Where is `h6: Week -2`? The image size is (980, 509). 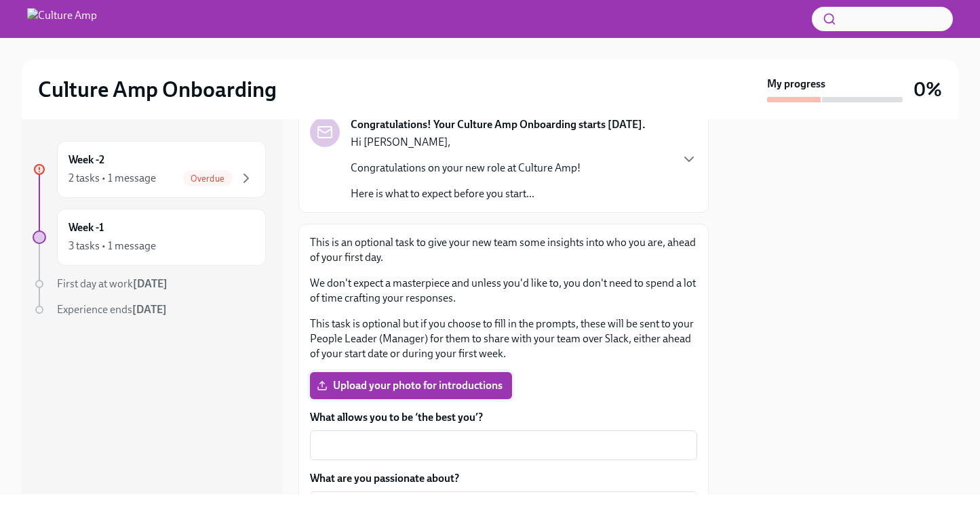
h6: Week -2 is located at coordinates (86, 160).